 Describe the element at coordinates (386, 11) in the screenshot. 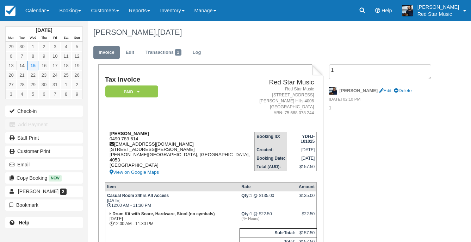

I see `span: Help` at that location.